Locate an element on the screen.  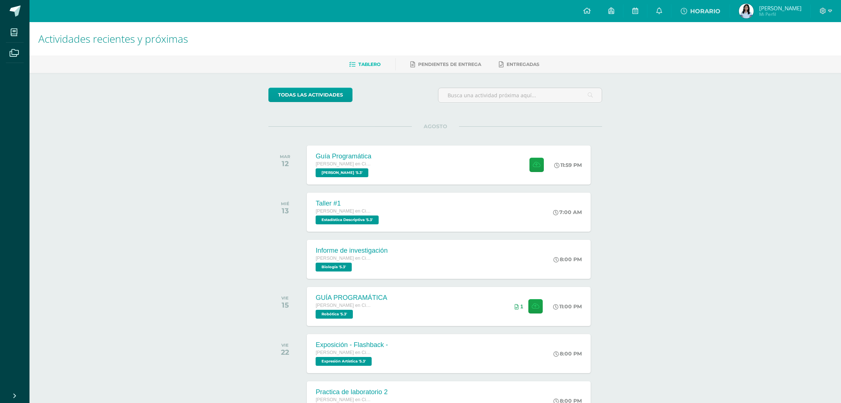
div: 12 is located at coordinates (285, 164).